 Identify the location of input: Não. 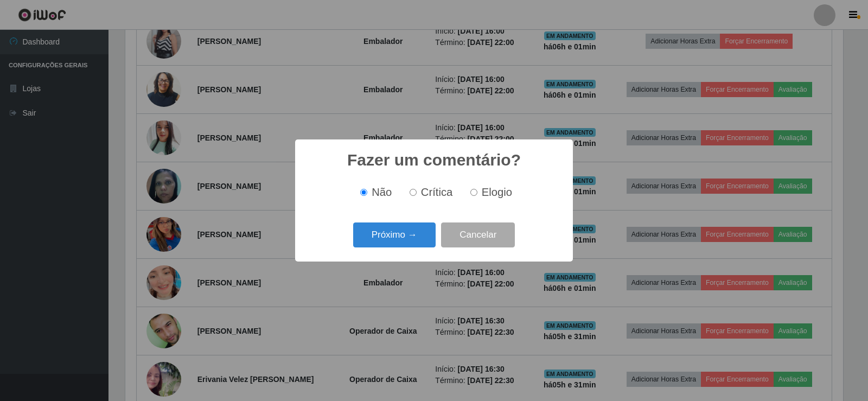
(363, 192).